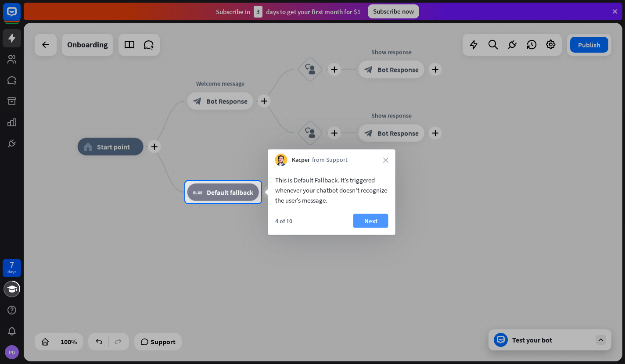 The width and height of the screenshot is (625, 364). What do you see at coordinates (283, 221) in the screenshot?
I see `div: 4 of 10` at bounding box center [283, 221].